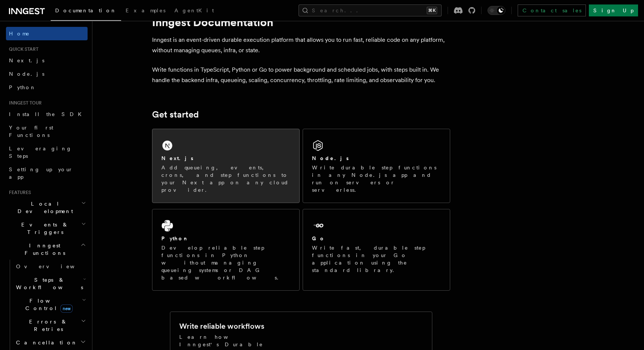 This screenshot has width=644, height=350. Describe the element at coordinates (46, 173) in the screenshot. I see `a: Setting up your app` at that location.